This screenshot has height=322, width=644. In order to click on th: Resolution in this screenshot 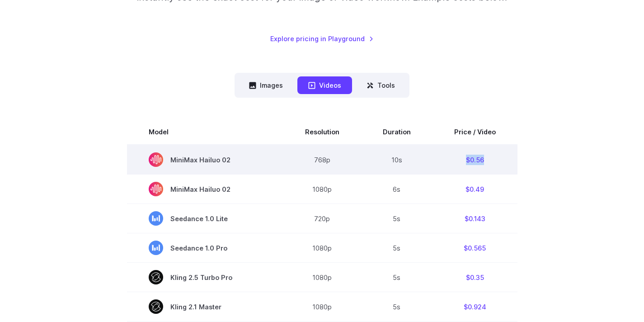, I will do `click(322, 132)`.